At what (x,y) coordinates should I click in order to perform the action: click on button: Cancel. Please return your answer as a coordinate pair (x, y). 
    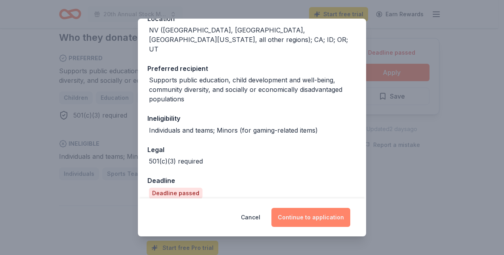
    Looking at the image, I should click on (251, 218).